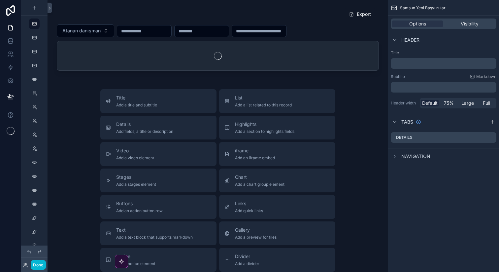  Describe the element at coordinates (38, 265) in the screenshot. I see `button: Done` at that location.